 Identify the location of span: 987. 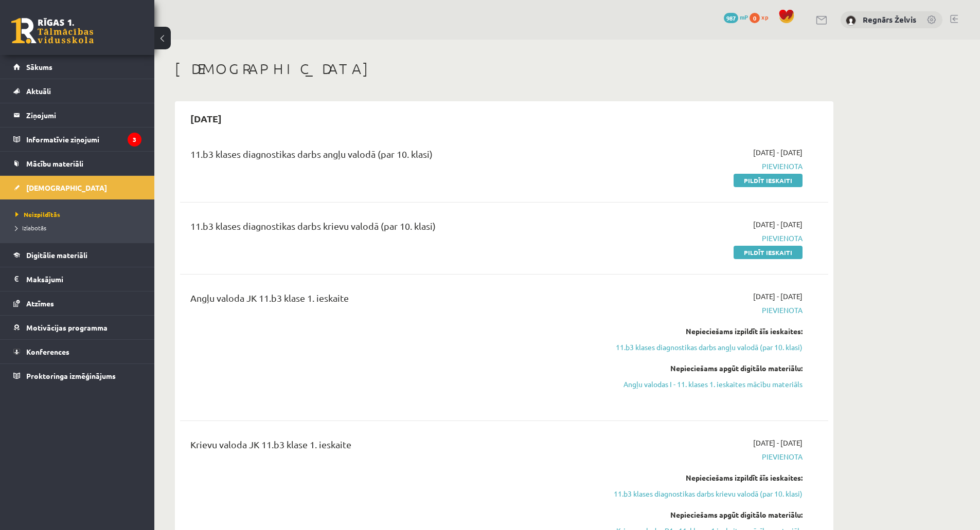
(731, 18).